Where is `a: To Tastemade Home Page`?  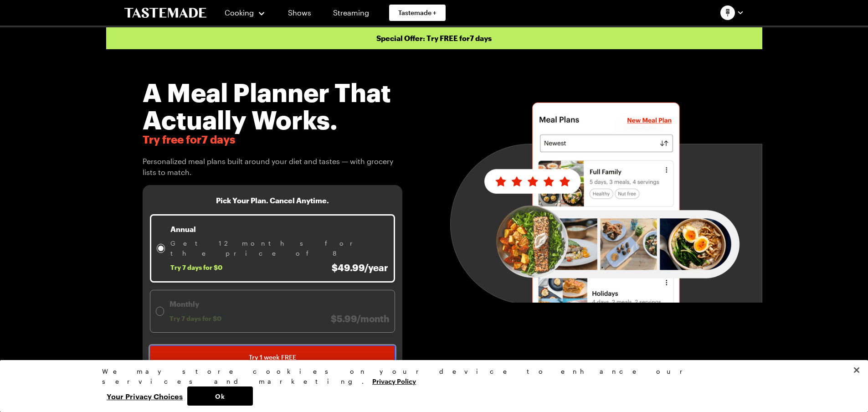 a: To Tastemade Home Page is located at coordinates (165, 13).